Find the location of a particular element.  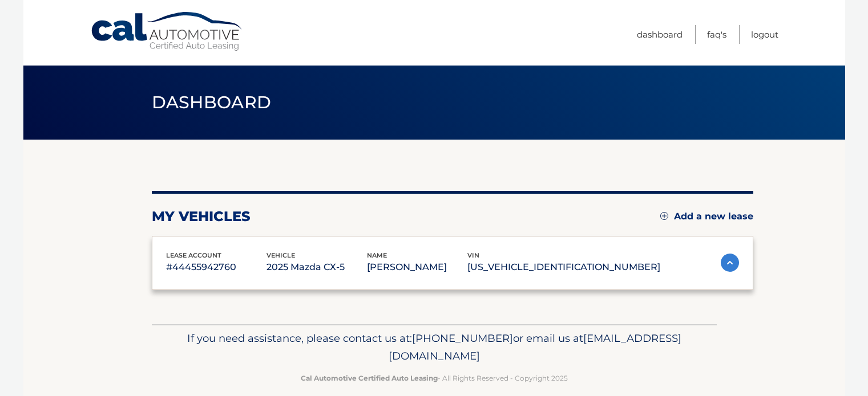

a: Cal Automotive is located at coordinates (167, 31).